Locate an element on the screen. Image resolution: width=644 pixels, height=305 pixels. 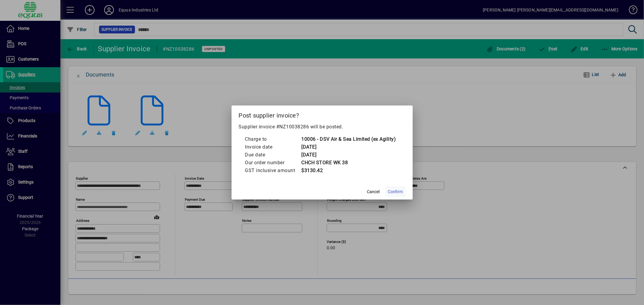
td: Charge to is located at coordinates (273, 140).